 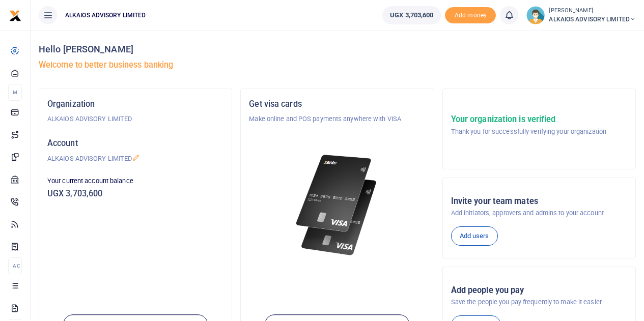 I want to click on h5: Welcome to better business banking, so click(x=337, y=65).